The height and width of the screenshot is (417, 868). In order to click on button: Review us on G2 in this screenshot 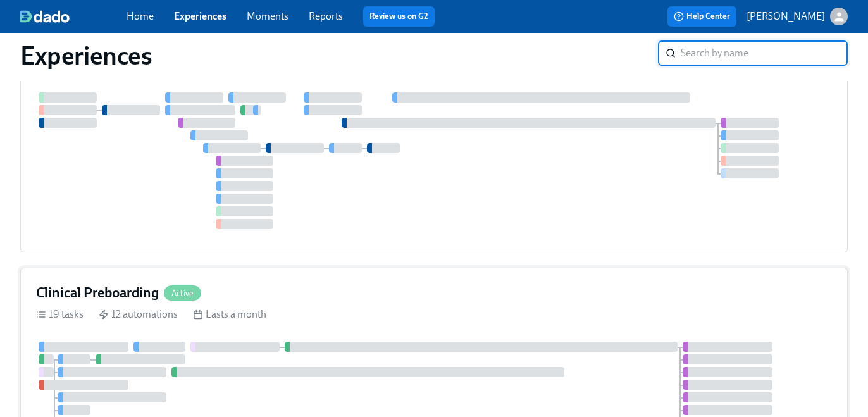, I will do `click(399, 16)`.